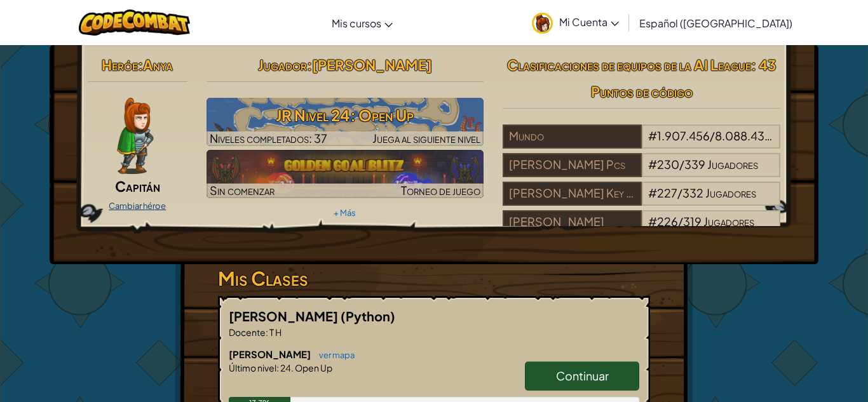  What do you see at coordinates (134, 22) in the screenshot?
I see `a: CodeCombat logo` at bounding box center [134, 22].